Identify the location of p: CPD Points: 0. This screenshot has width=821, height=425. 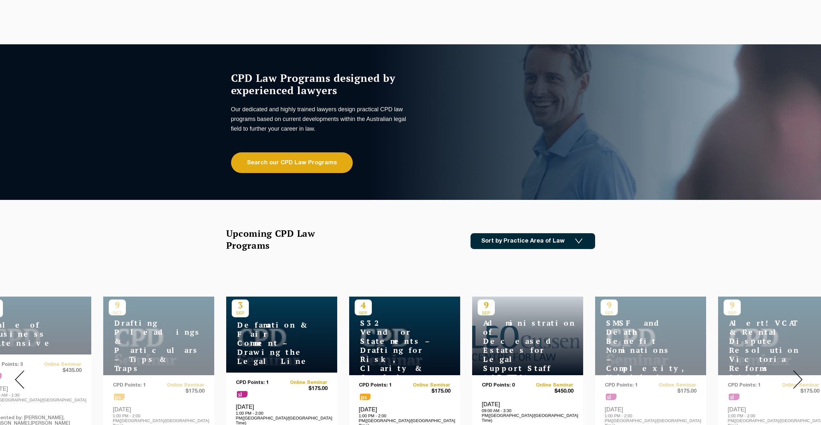
(505, 385).